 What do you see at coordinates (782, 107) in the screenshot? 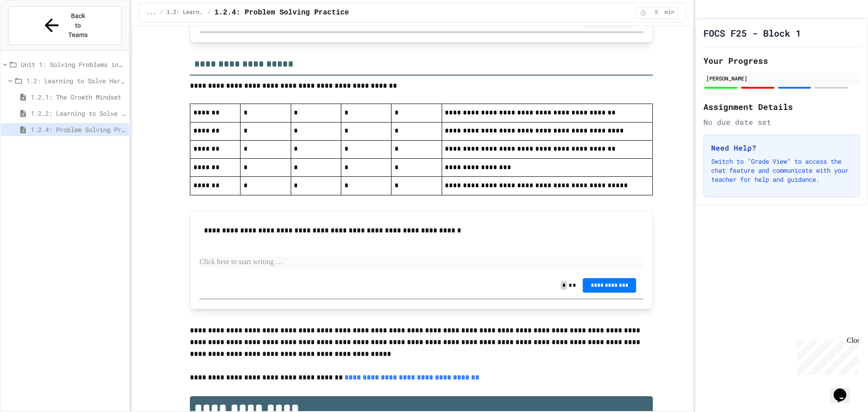
I see `h2: Assignment Details` at bounding box center [782, 107].